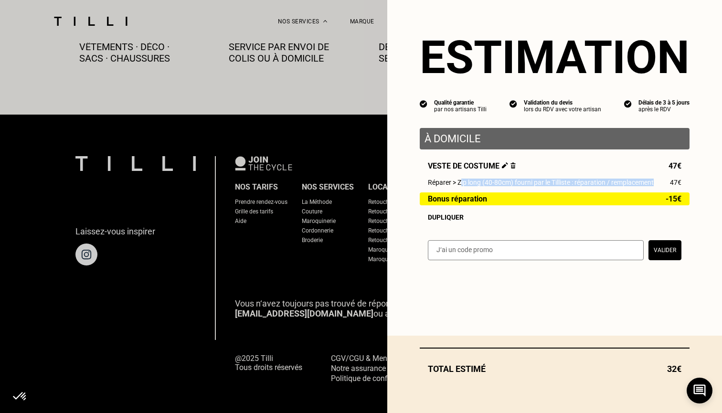  Describe the element at coordinates (513, 165) in the screenshot. I see `img: Supprimer` at that location.